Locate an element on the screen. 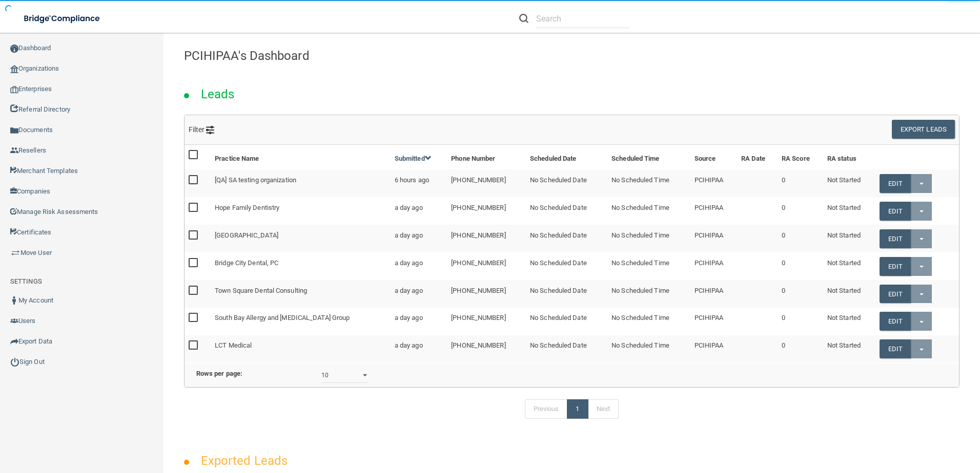  label: SETTINGS is located at coordinates (26, 281).